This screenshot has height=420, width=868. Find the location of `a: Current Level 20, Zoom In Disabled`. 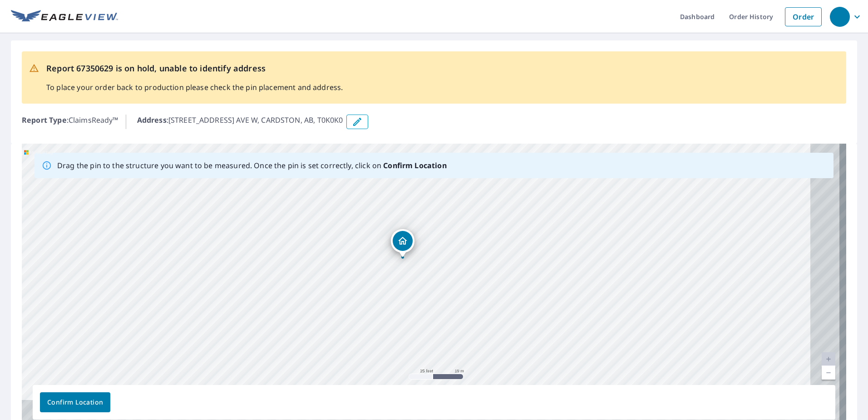

a: Current Level 20, Zoom In Disabled is located at coordinates (828, 359).